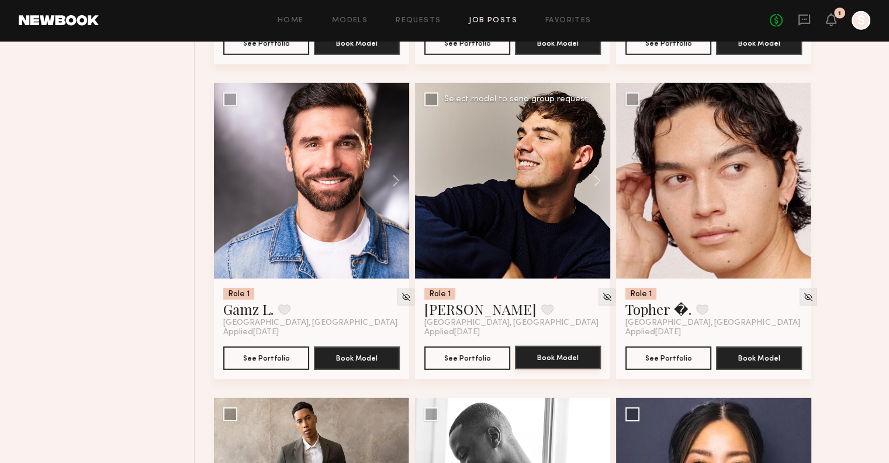  I want to click on a: Favorites, so click(568, 20).